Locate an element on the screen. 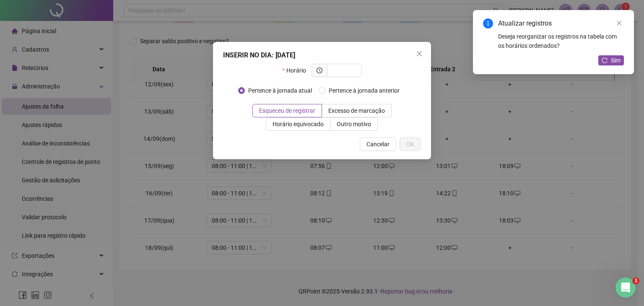 This screenshot has width=644, height=306. div: Deseja reorganizar os registros na tabela com os horários ordenados? is located at coordinates (561, 41).